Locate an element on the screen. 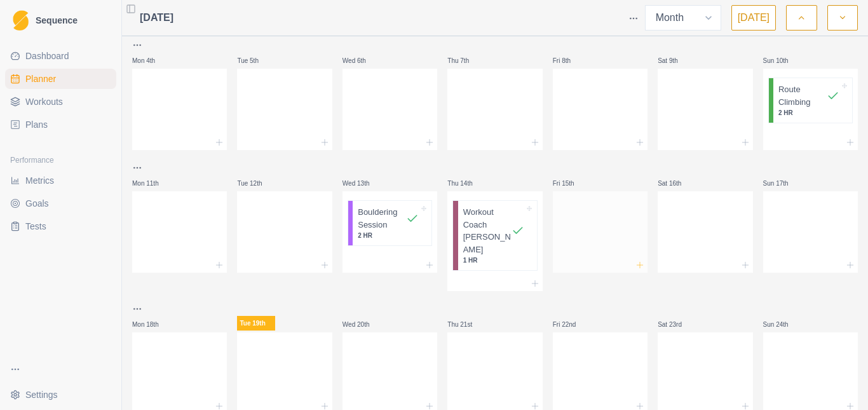  p: Tue 12th is located at coordinates (256, 183).